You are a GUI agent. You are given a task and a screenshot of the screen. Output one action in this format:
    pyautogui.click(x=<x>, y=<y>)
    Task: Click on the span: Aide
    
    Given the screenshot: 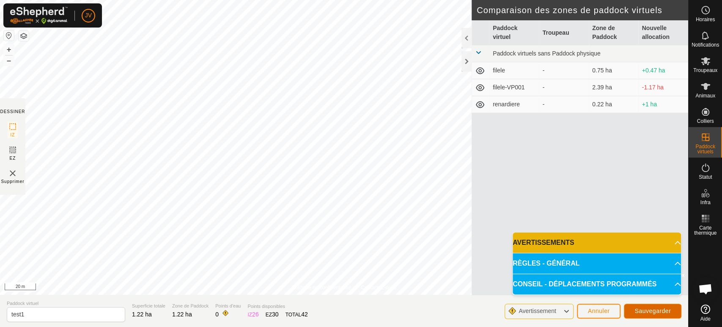 What is the action you would take?
    pyautogui.click(x=706, y=319)
    